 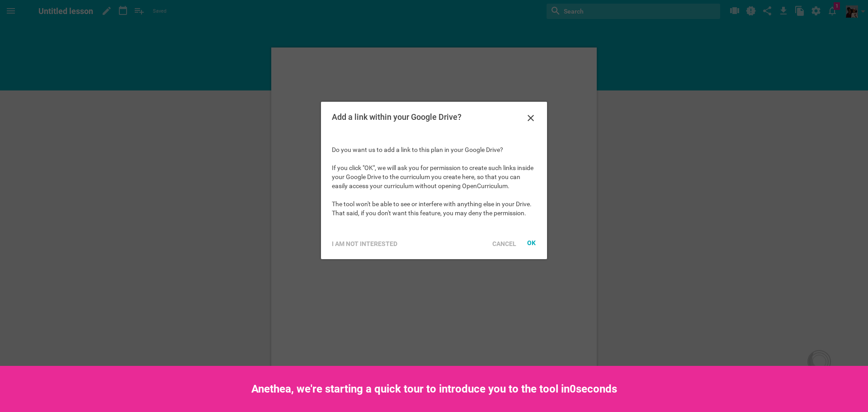 I want to click on div: I am not interested, so click(x=364, y=244).